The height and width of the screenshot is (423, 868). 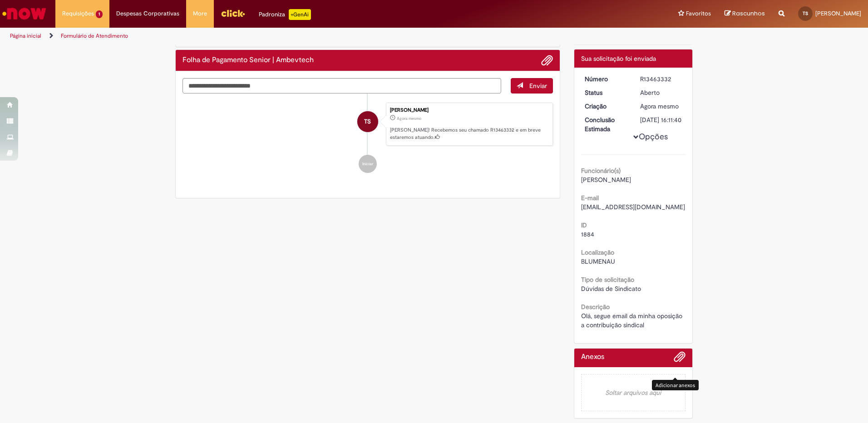 What do you see at coordinates (600, 171) in the screenshot?
I see `b: Funcionário(s)` at bounding box center [600, 171].